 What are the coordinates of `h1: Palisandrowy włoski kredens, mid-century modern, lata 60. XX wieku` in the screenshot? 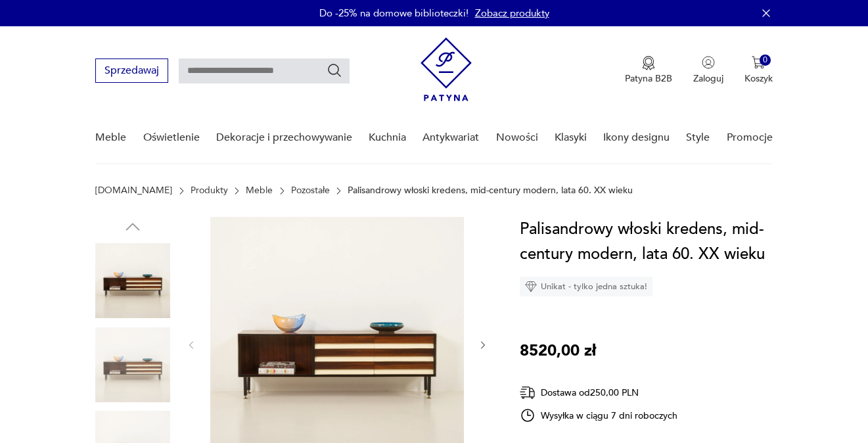 It's located at (655, 242).